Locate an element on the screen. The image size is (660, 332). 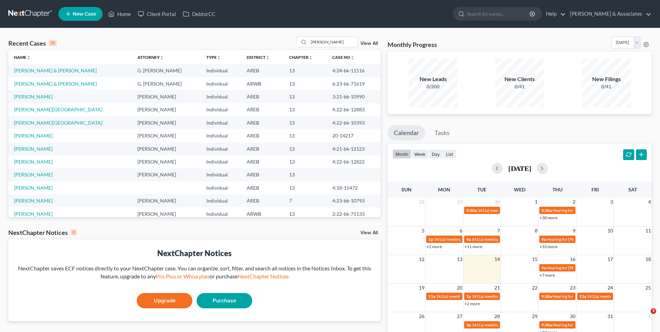
div: NextChapter Notices is located at coordinates (195, 253).